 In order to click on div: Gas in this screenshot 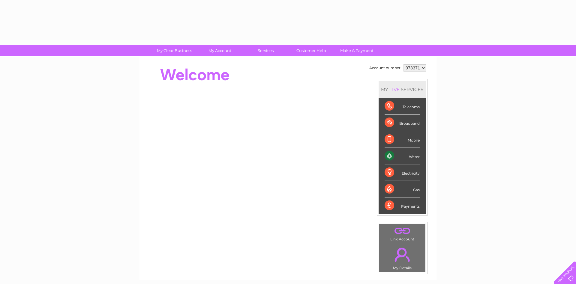, I will do `click(402, 189)`.